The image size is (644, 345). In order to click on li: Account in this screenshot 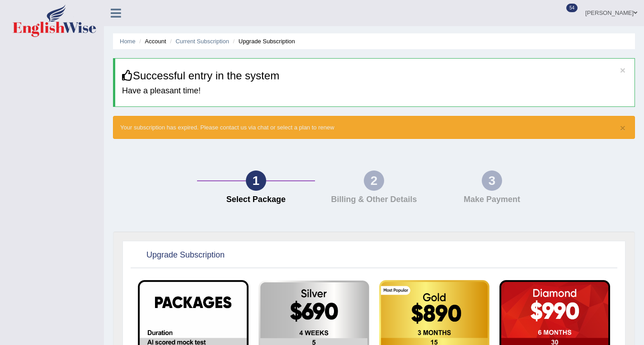, I will do `click(151, 41)`.